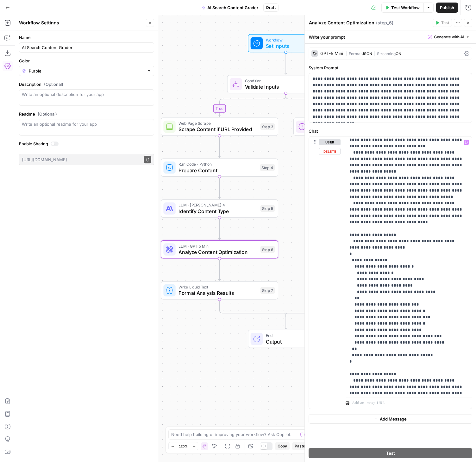 The width and height of the screenshot is (476, 462). What do you see at coordinates (87, 84) in the screenshot?
I see `label: Description` at bounding box center [87, 84].